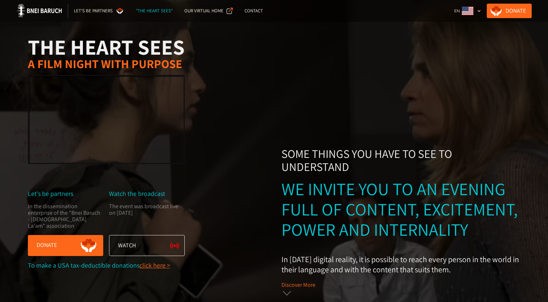 The height and width of the screenshot is (302, 548). I want to click on div: To make a USA tax-deductible donations, so click(106, 265).